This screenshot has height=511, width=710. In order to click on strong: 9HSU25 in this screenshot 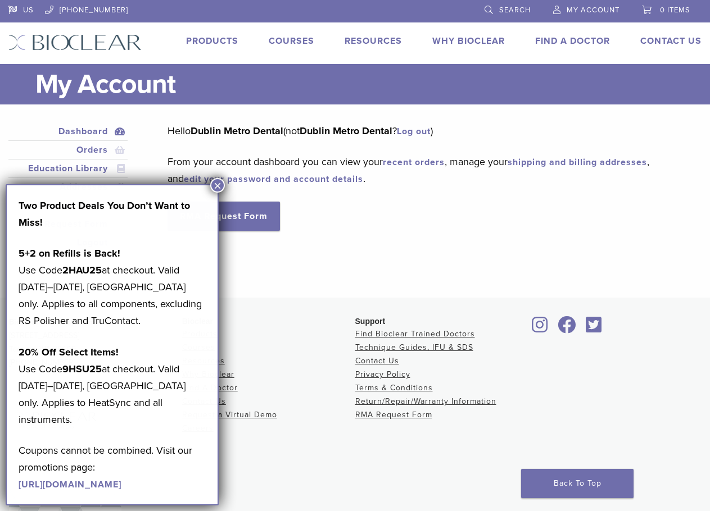, I will do `click(82, 369)`.